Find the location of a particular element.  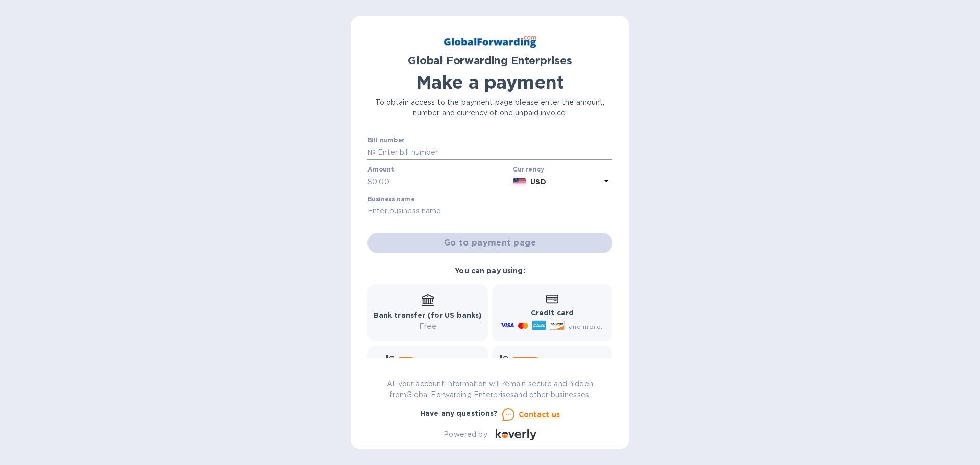

b: Bank transfer (for US banks) is located at coordinates (428, 315).